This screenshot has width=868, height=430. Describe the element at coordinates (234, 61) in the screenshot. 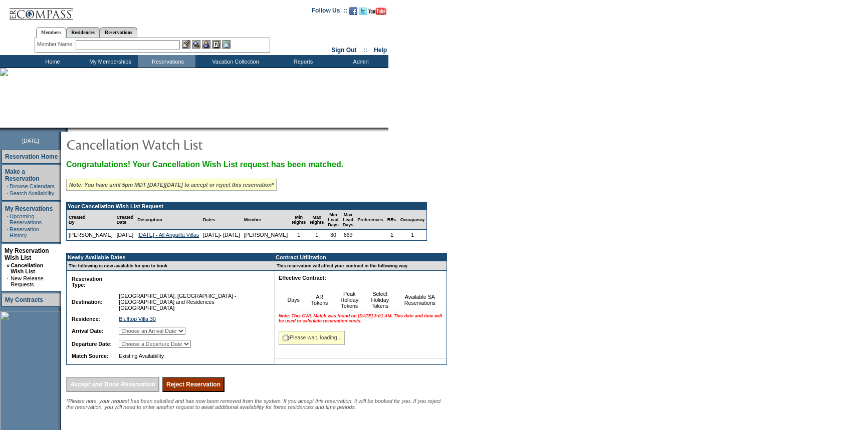

I see `td: Vacation Collection` at that location.